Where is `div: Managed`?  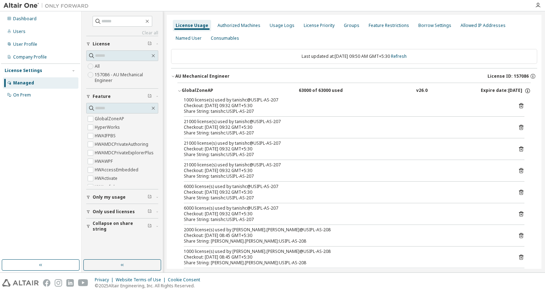 div: Managed is located at coordinates (23, 83).